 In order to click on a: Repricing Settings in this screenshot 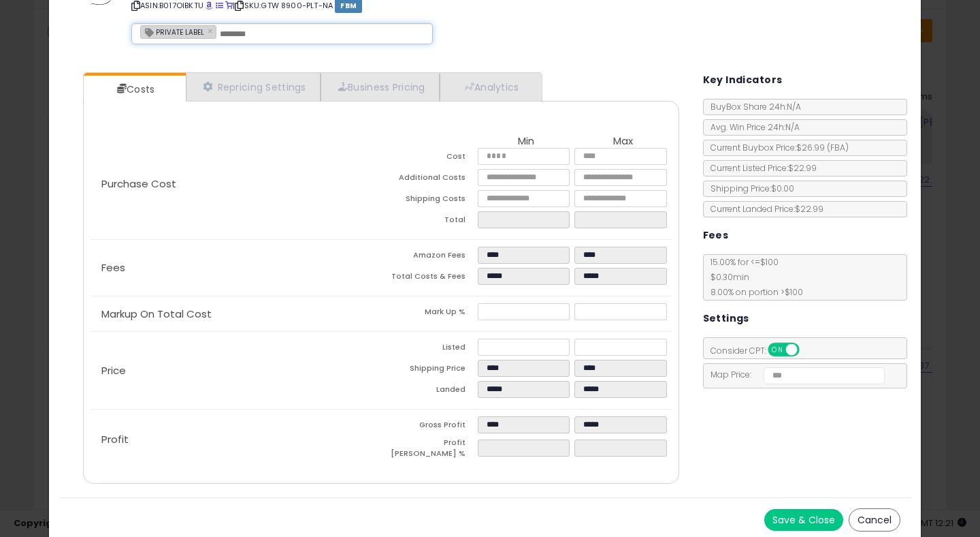, I will do `click(253, 87)`.